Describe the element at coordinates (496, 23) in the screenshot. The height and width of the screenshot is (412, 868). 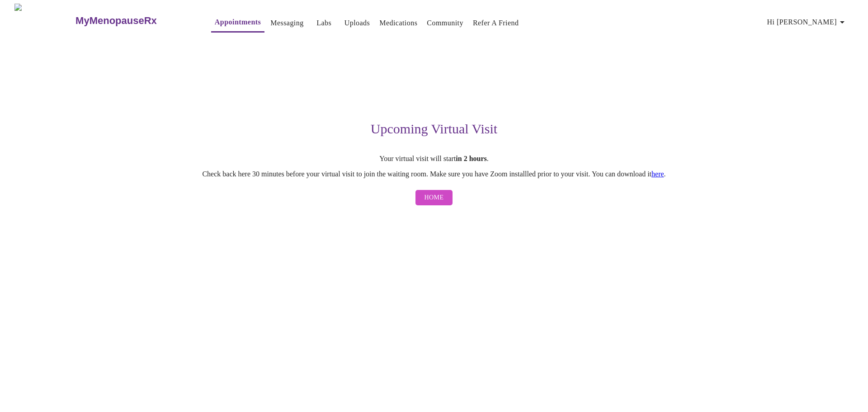
I see `a: Refer a Friend` at that location.